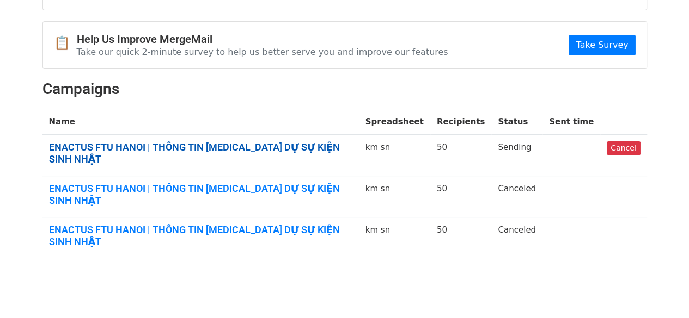 This screenshot has height=318, width=689. What do you see at coordinates (200, 122) in the screenshot?
I see `th: Name` at bounding box center [200, 122].